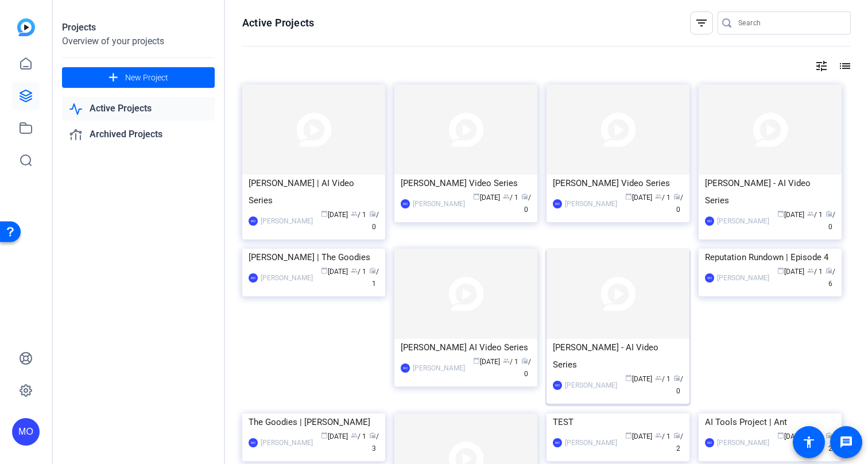 This screenshot has width=868, height=464. Describe the element at coordinates (278, 23) in the screenshot. I see `h1: Active Projects` at that location.